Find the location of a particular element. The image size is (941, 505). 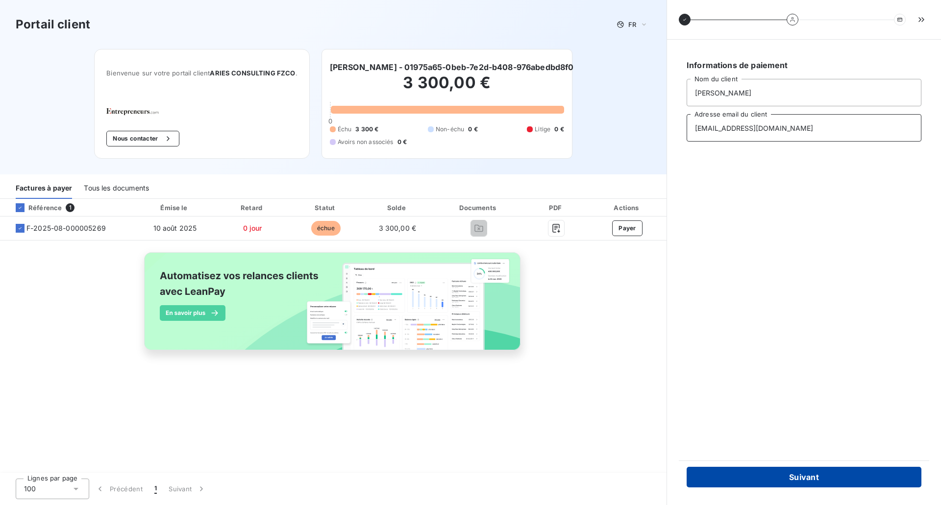

span: 3 300 € is located at coordinates (366, 129).